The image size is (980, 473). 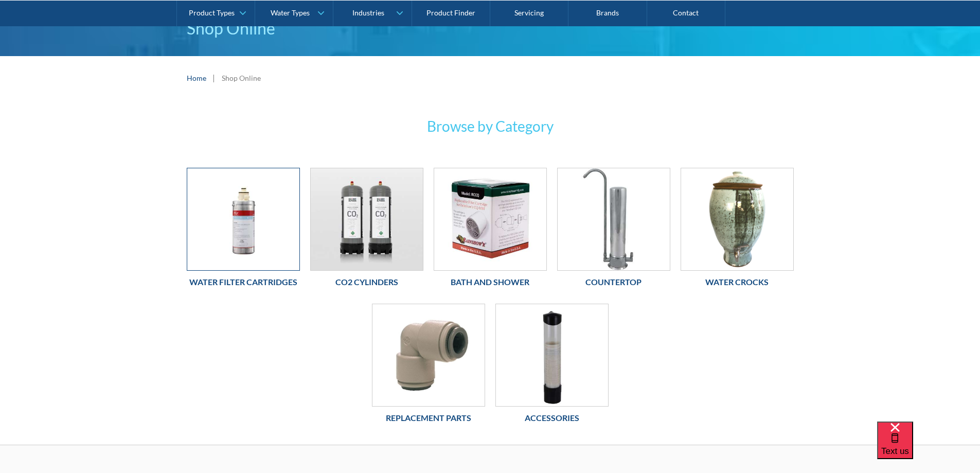 I want to click on img: Water Filter Cartridges, so click(x=243, y=219).